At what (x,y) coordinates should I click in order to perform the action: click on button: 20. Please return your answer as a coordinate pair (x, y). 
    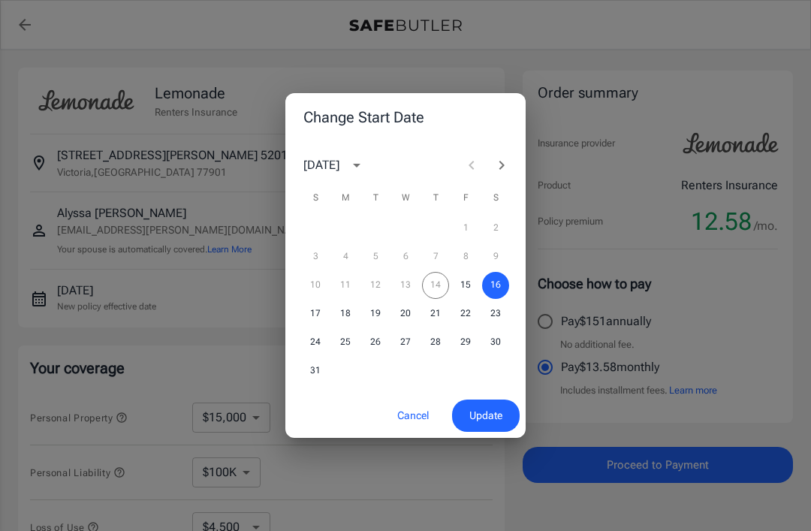
    Looking at the image, I should click on (405, 314).